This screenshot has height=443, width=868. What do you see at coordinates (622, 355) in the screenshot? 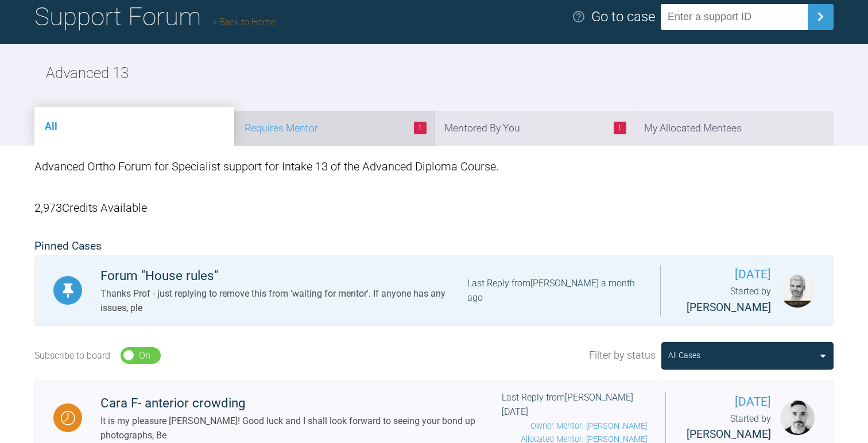
I see `span: Filter by status` at bounding box center [622, 355].